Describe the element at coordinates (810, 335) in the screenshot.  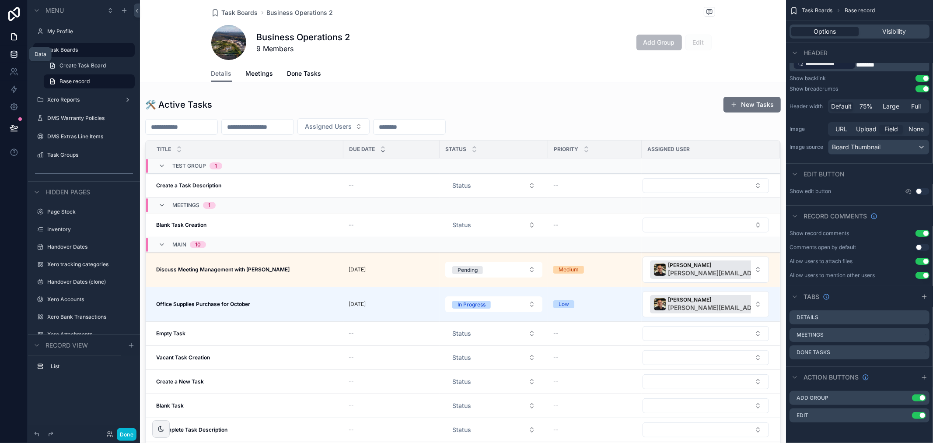
I see `label: Meetings` at that location.